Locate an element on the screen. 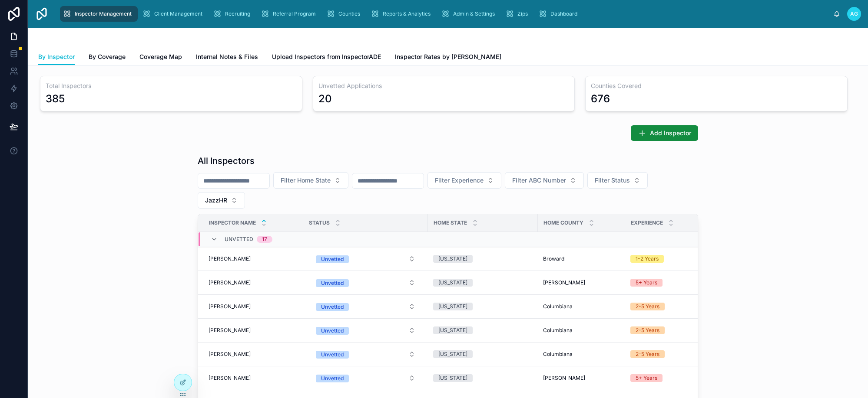 This screenshot has height=398, width=868. span: By Coverage is located at coordinates (107, 57).